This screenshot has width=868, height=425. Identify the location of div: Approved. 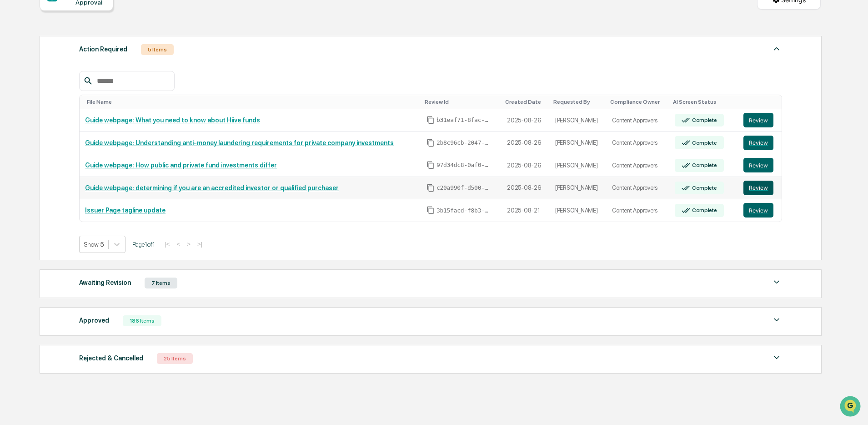
(94, 320).